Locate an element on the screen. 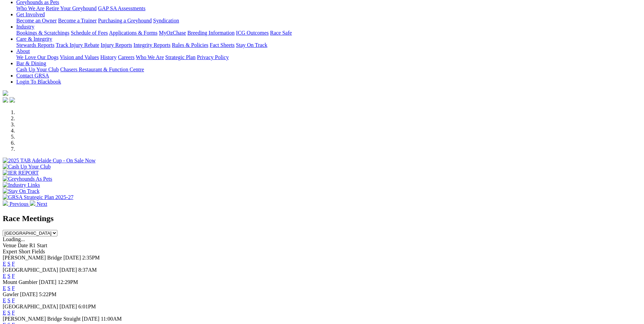 This screenshot has height=324, width=644. img: logo-grsa-white.png is located at coordinates (5, 93).